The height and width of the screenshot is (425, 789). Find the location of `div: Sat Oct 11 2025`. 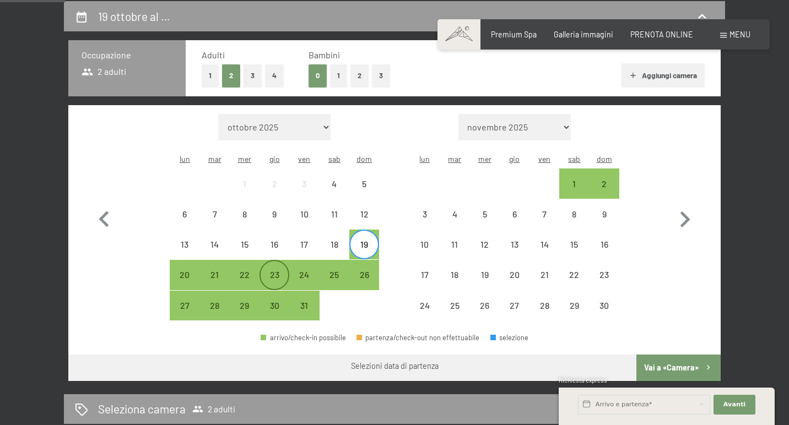

div: Sat Oct 11 2025 is located at coordinates (334, 214).